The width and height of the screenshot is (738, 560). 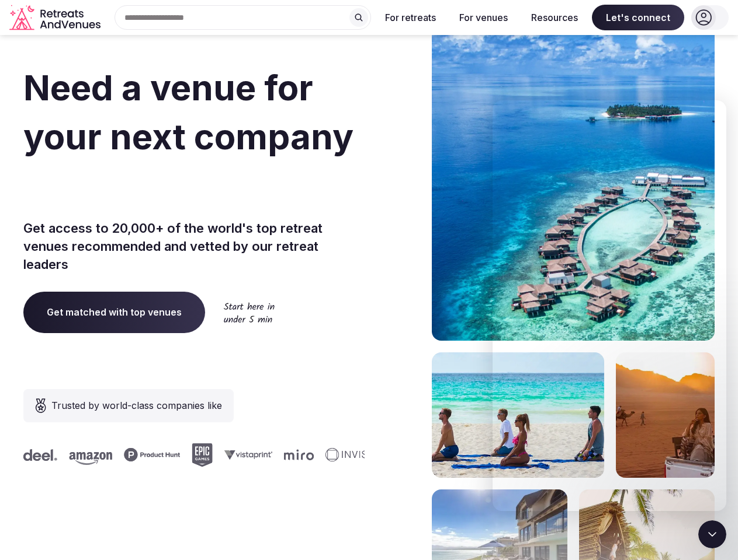 What do you see at coordinates (249, 312) in the screenshot?
I see `img: Start here in under 5 min` at bounding box center [249, 312].